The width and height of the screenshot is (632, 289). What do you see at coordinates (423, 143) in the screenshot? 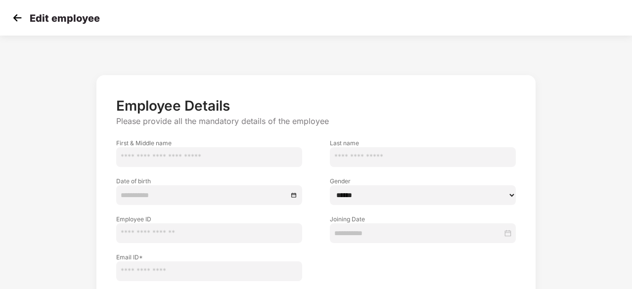
I see `label: Last name` at bounding box center [423, 143].